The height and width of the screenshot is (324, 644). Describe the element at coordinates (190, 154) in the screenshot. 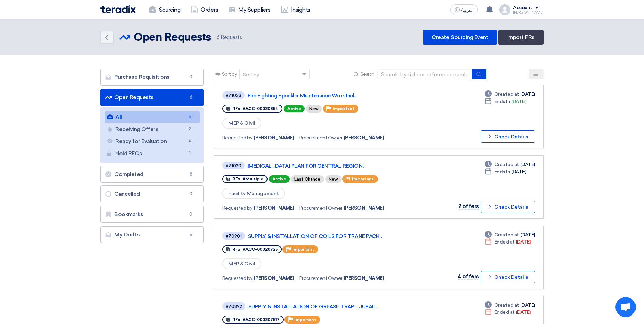

I see `span: 1` at that location.